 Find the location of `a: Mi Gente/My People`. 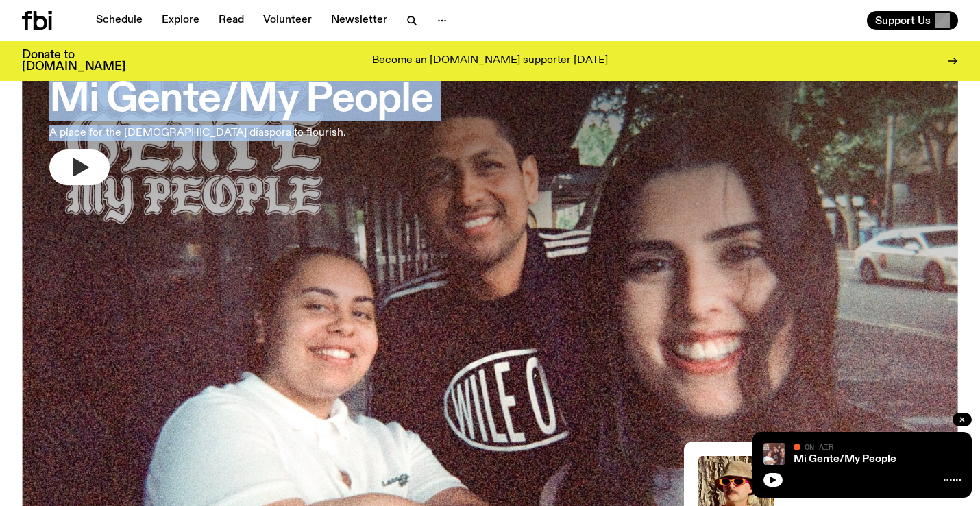

a: Mi Gente/My People is located at coordinates (845, 460).